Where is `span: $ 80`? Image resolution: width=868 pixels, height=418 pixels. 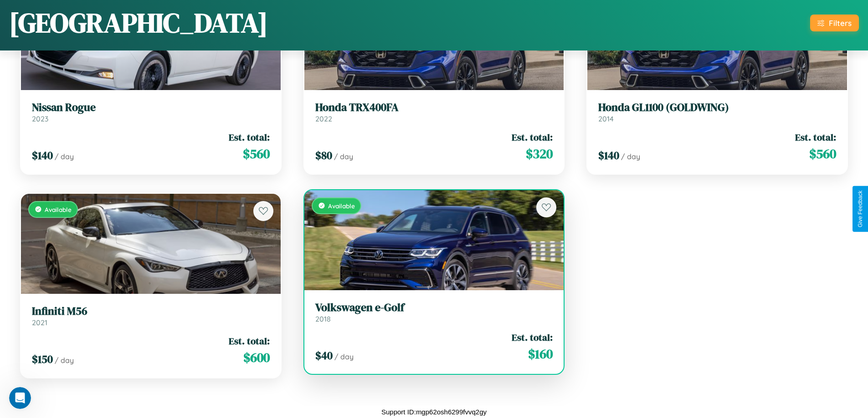
span: $ 80 is located at coordinates (323, 156).